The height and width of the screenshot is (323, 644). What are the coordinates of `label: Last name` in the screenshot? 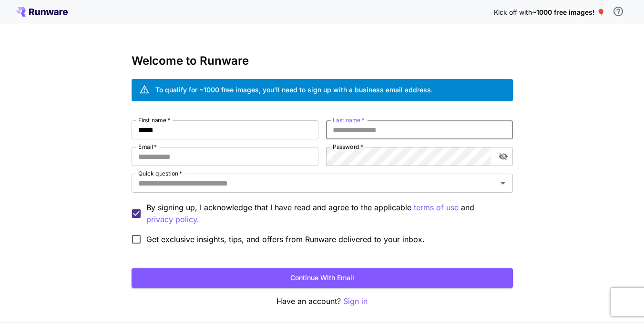 It's located at (348, 120).